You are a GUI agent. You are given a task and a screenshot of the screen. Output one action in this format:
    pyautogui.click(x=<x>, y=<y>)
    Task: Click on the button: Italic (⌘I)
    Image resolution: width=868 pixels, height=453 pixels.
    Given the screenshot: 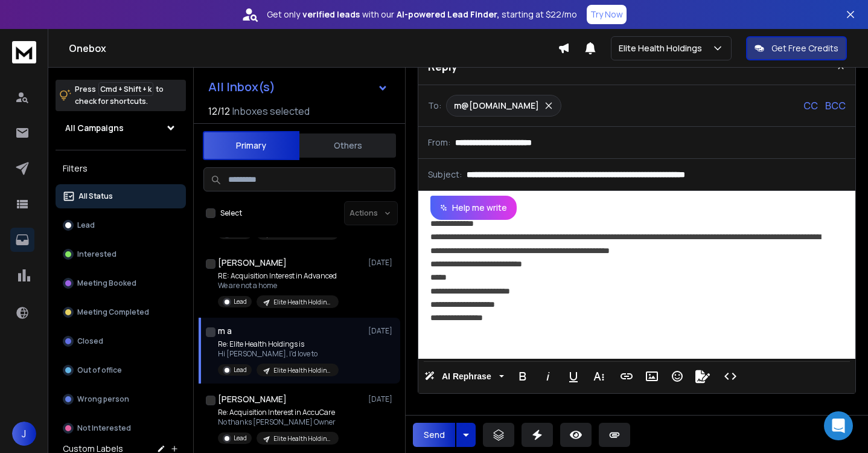 What is the action you would take?
    pyautogui.click(x=548, y=376)
    